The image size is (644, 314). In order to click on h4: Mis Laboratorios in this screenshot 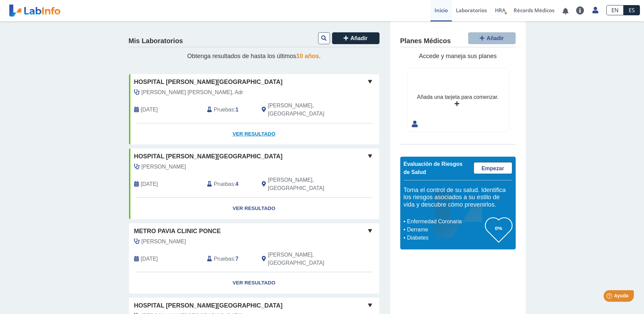, I will do `click(156, 41)`.